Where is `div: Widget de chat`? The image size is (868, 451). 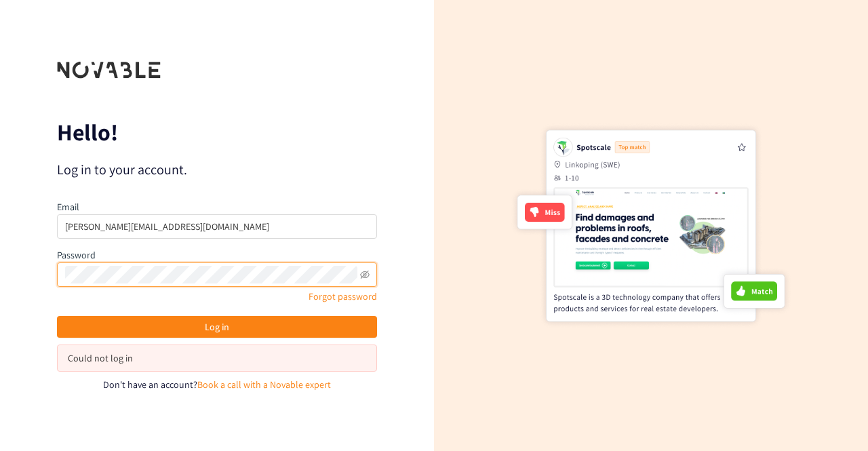
div: Widget de chat is located at coordinates (834, 418).